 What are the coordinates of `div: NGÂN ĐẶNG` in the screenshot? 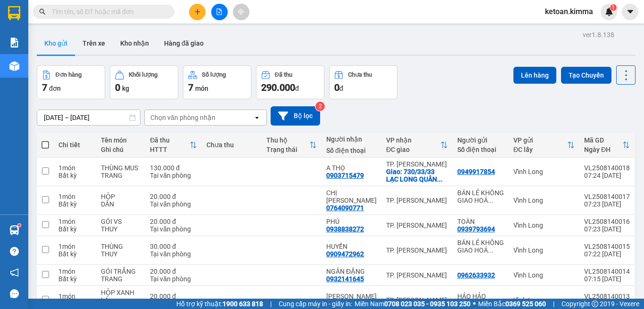 It's located at (351, 271).